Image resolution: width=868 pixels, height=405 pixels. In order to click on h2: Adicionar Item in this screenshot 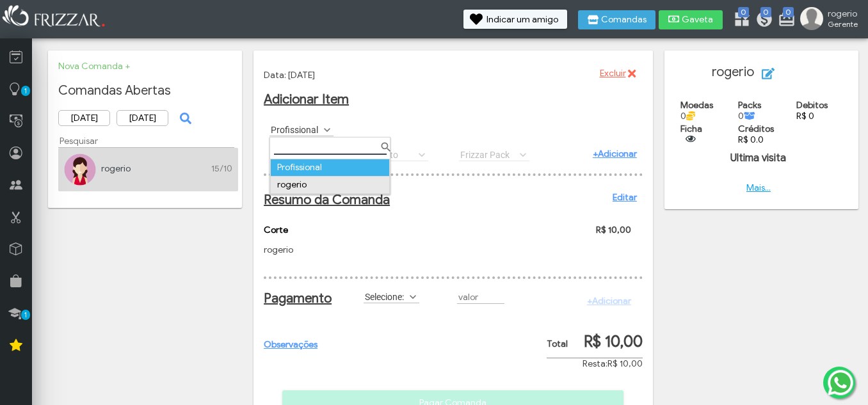, I will do `click(453, 99)`.